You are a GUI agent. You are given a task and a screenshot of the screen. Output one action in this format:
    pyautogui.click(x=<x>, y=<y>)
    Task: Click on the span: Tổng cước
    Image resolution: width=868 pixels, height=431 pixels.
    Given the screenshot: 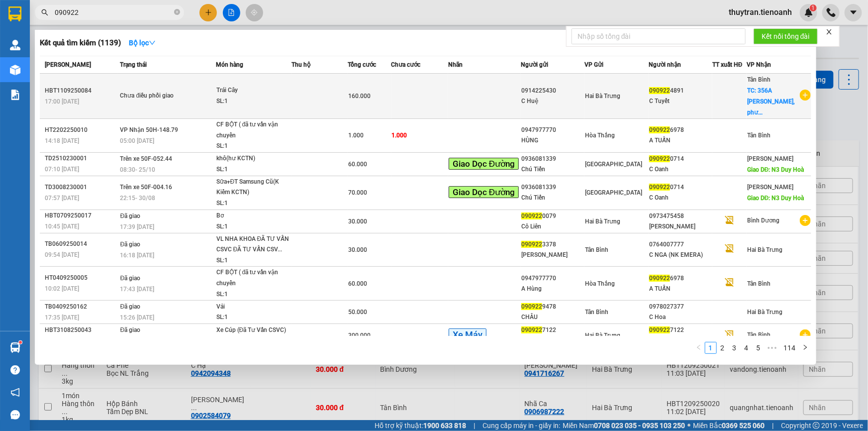 What is the action you would take?
    pyautogui.click(x=361, y=65)
    